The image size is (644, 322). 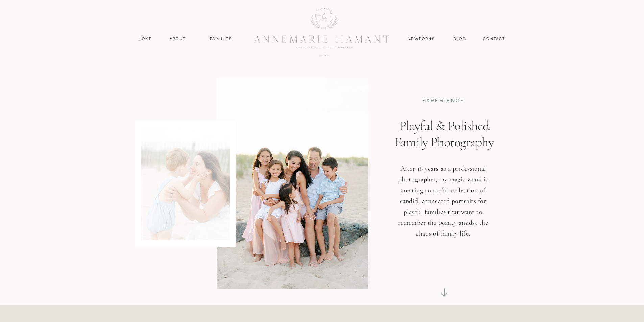 What do you see at coordinates (459, 39) in the screenshot?
I see `a: Blog` at bounding box center [459, 39].